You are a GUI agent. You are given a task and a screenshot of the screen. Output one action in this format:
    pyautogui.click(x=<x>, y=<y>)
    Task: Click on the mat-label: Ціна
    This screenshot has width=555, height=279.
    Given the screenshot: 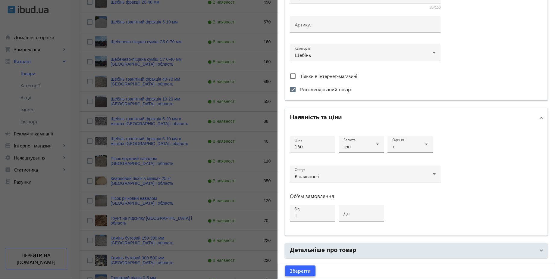 What is the action you would take?
    pyautogui.click(x=298, y=140)
    